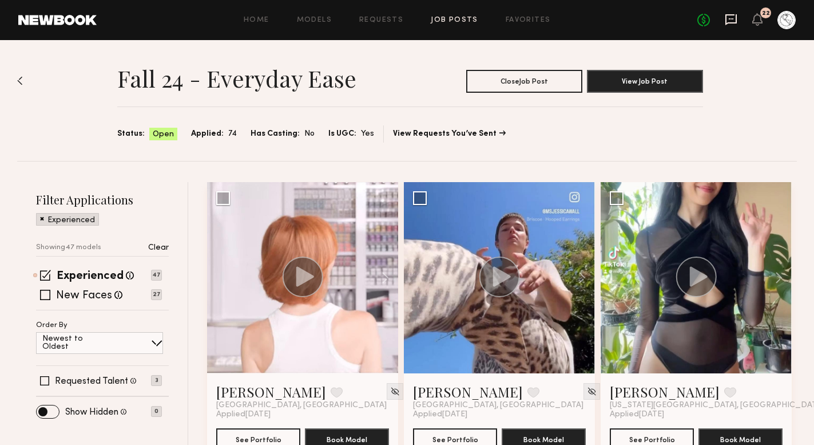  Describe the element at coordinates (381, 20) in the screenshot. I see `a: Requests` at that location.